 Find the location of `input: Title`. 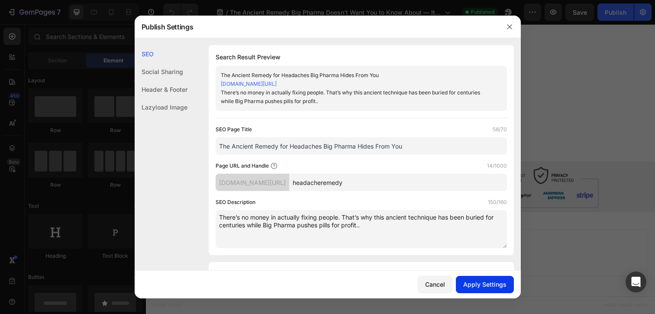

input: Title is located at coordinates (361, 146).